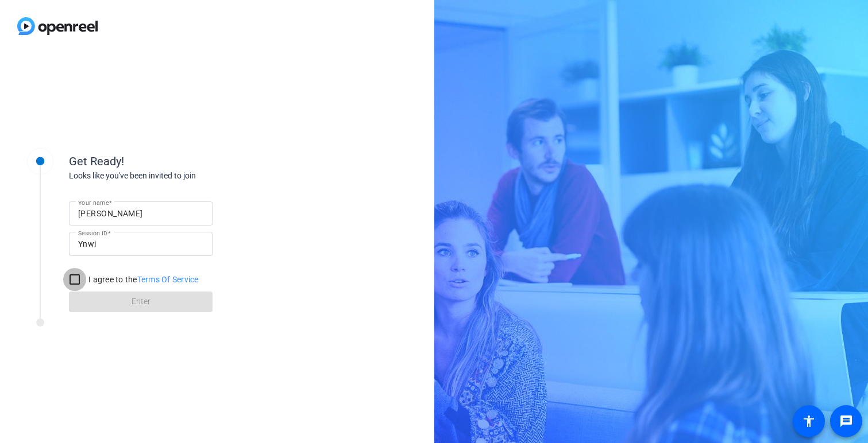  I want to click on mat-label: Your name, so click(93, 203).